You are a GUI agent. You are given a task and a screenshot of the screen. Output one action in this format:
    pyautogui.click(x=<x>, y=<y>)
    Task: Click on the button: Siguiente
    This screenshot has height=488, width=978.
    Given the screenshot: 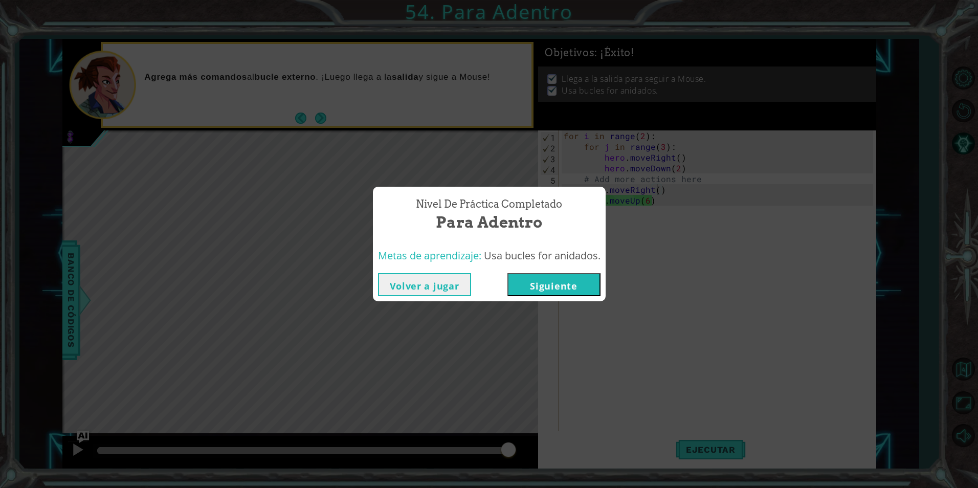 What is the action you would take?
    pyautogui.click(x=554, y=284)
    